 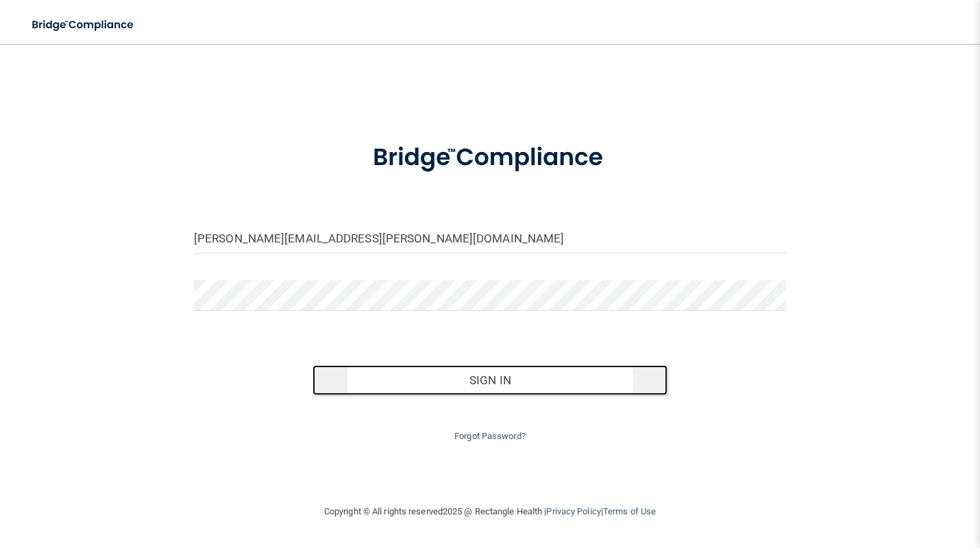 I want to click on a: Forgot Password?, so click(x=490, y=436).